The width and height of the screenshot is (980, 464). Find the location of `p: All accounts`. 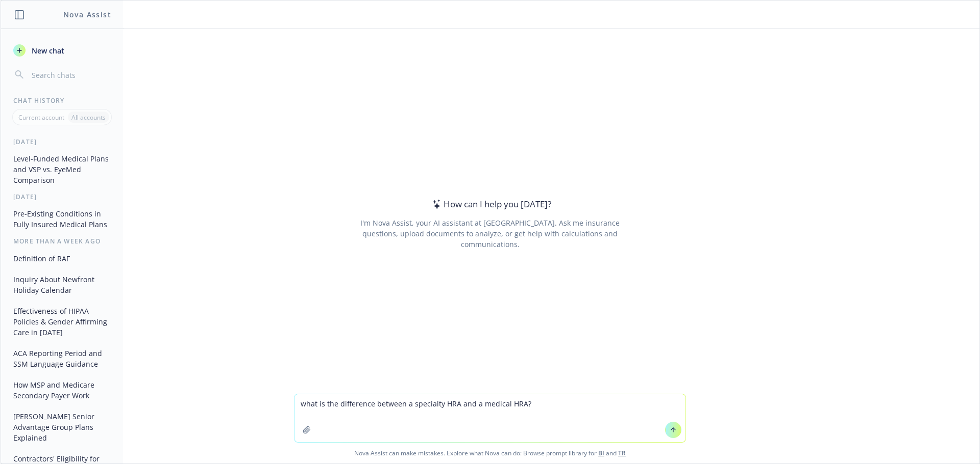

p: All accounts is located at coordinates (88, 117).